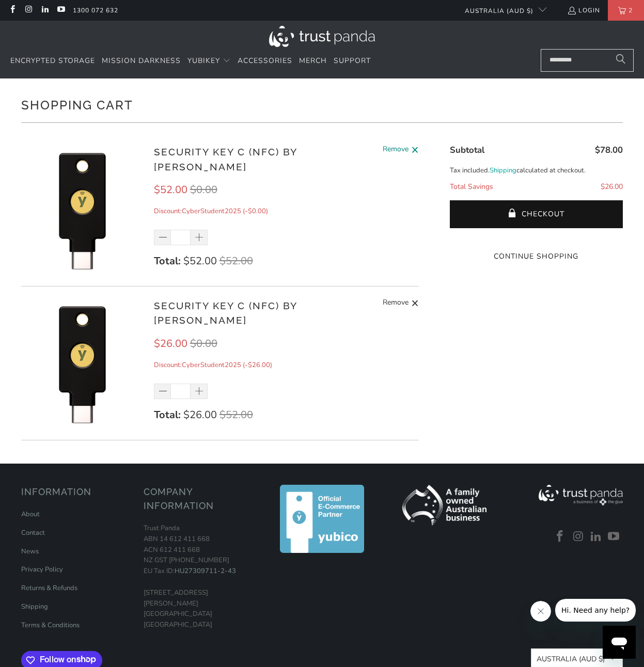 This screenshot has height=667, width=644. Describe the element at coordinates (609, 150) in the screenshot. I see `span: $78.00` at that location.